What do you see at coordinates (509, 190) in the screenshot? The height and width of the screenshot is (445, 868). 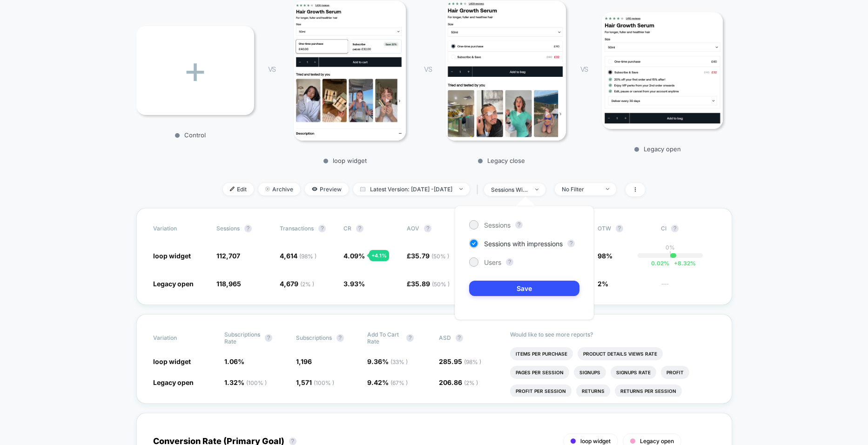 I see `div: sessions with impression` at bounding box center [509, 190].